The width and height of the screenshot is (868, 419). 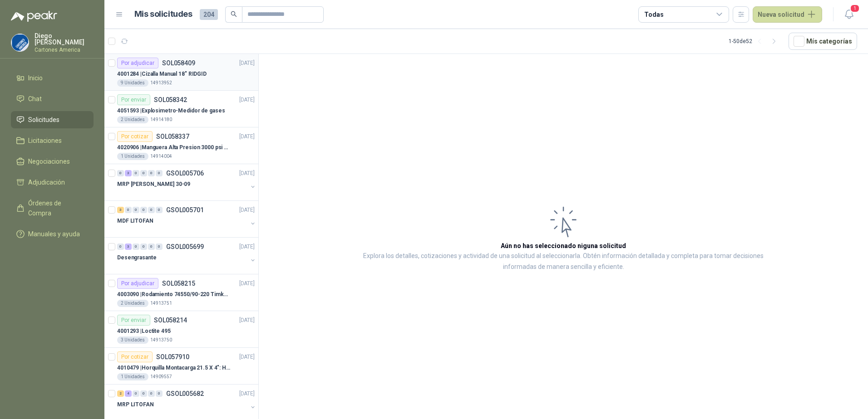 What do you see at coordinates (52, 234) in the screenshot?
I see `a: Manuales y ayuda` at bounding box center [52, 234].